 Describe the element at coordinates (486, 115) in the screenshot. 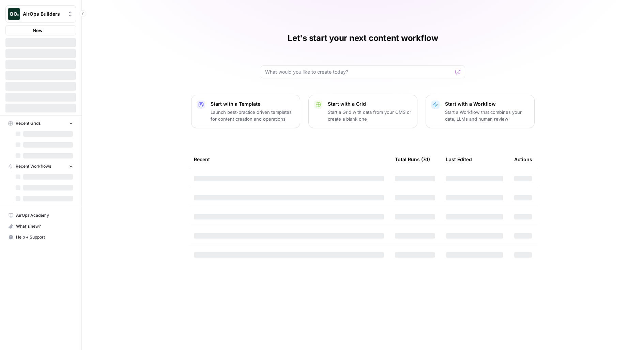

I see `p: Start a Workflow that combines your data, LLMs and human review` at that location.